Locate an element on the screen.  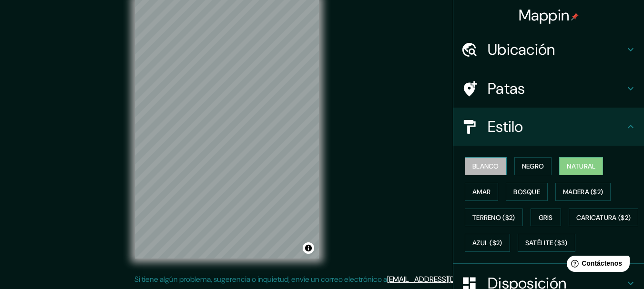
div: Estilo is located at coordinates (549, 127).